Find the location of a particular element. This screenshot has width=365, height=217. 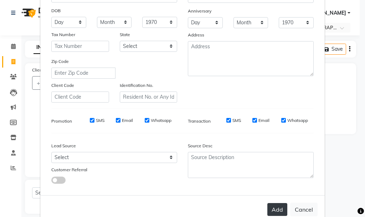

input: Client Code is located at coordinates (80, 97).